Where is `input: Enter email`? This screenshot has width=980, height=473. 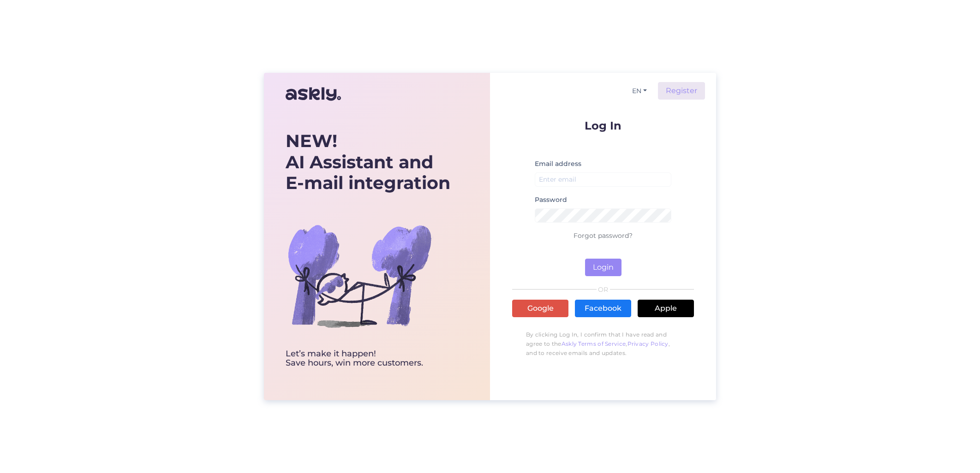 input: Enter email is located at coordinates (603, 179).